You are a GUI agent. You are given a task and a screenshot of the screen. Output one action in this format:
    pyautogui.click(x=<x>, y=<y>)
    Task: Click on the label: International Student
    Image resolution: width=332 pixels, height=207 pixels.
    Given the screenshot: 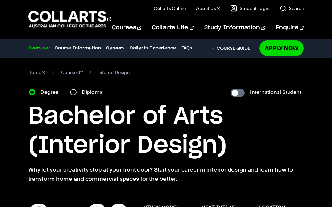 What is the action you would take?
    pyautogui.click(x=275, y=92)
    